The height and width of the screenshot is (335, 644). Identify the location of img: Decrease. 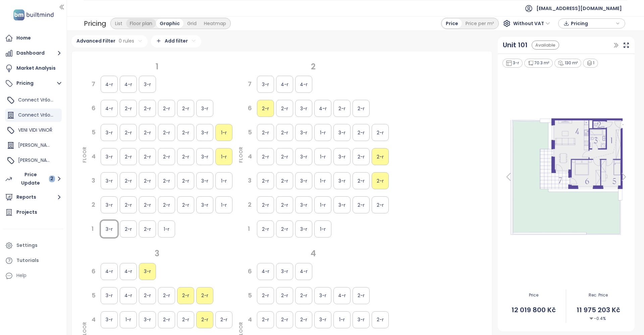
(591, 319).